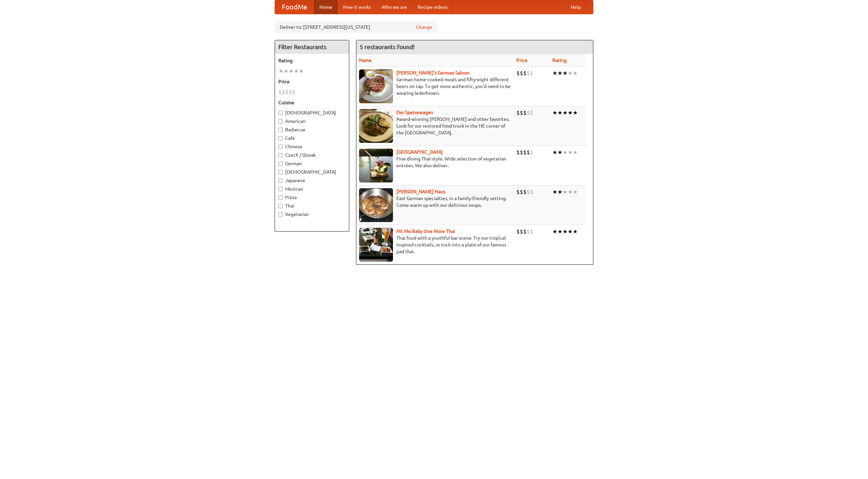 The width and height of the screenshot is (868, 479). I want to click on label: Czech / Slovak, so click(312, 155).